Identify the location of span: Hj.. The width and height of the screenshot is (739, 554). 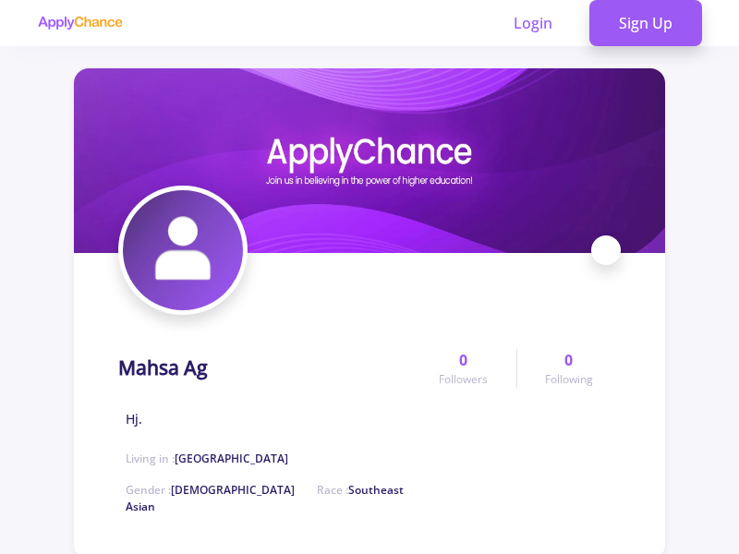
(134, 418).